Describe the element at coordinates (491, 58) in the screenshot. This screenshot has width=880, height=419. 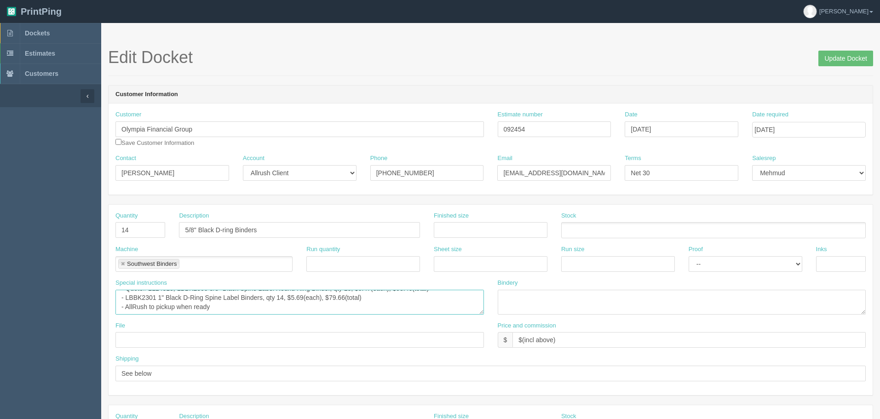
I see `h1: Edit Docket` at that location.